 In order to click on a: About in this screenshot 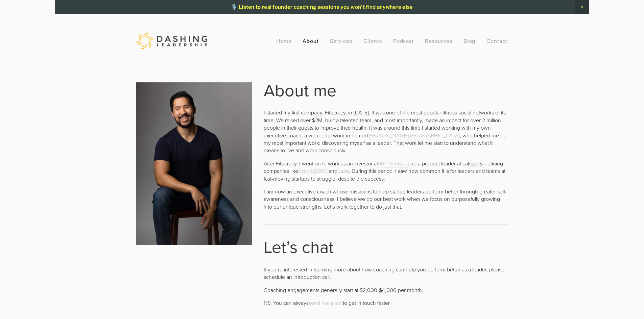, I will do `click(311, 41)`.